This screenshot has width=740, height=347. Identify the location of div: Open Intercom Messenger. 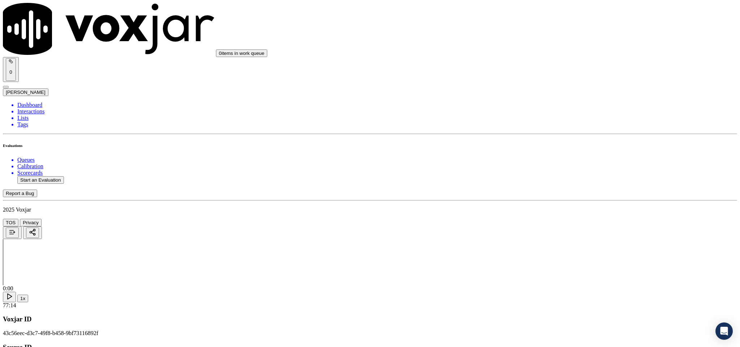
(724, 331).